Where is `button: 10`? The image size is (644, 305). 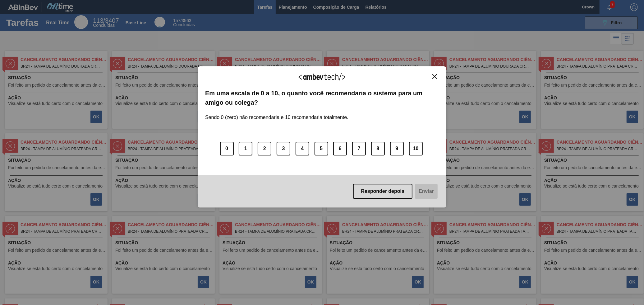
button: 10 is located at coordinates (416, 149).